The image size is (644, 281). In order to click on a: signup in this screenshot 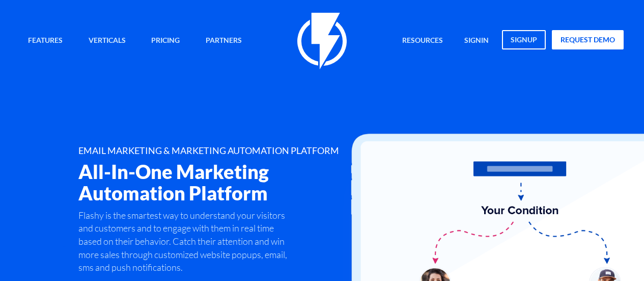, I will do `click(524, 40)`.